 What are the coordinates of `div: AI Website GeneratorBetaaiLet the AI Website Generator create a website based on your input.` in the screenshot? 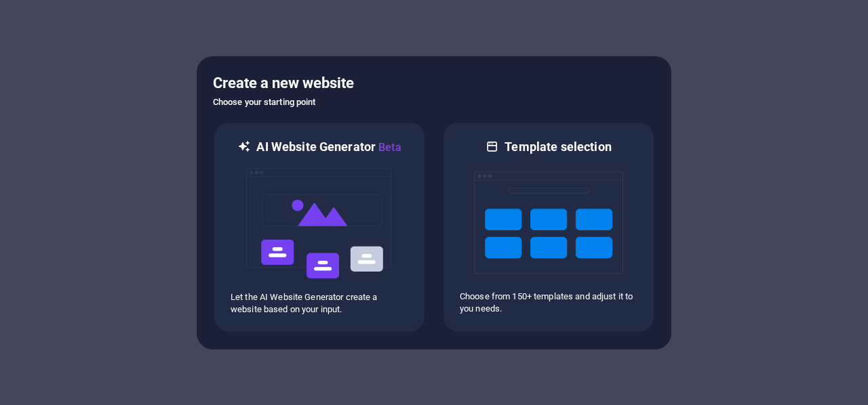 It's located at (320, 227).